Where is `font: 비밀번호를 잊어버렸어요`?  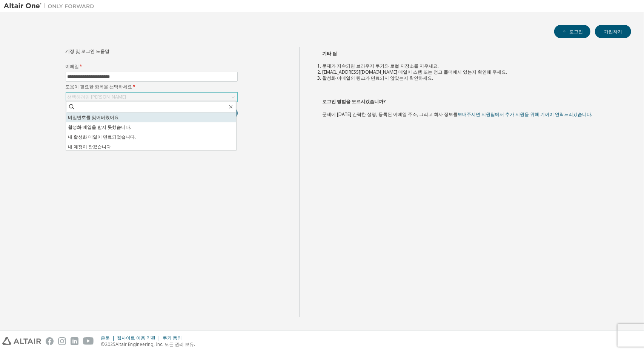
font: 비밀번호를 잊어버렸어요 is located at coordinates (93, 117).